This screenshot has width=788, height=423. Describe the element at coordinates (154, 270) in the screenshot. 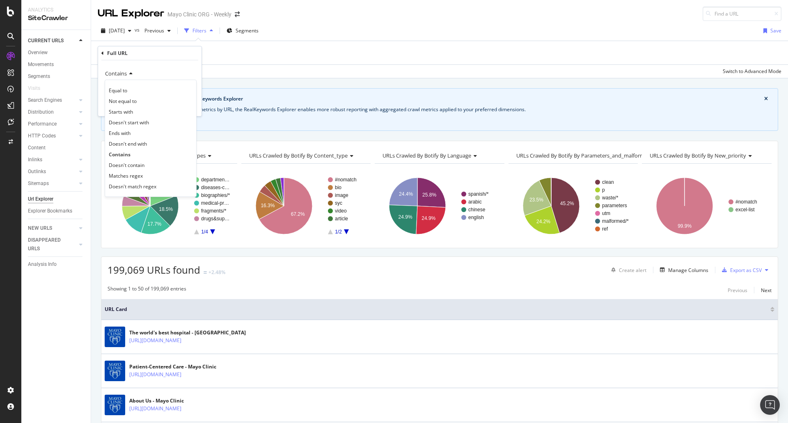

I see `span: 199,069 URLs found` at that location.